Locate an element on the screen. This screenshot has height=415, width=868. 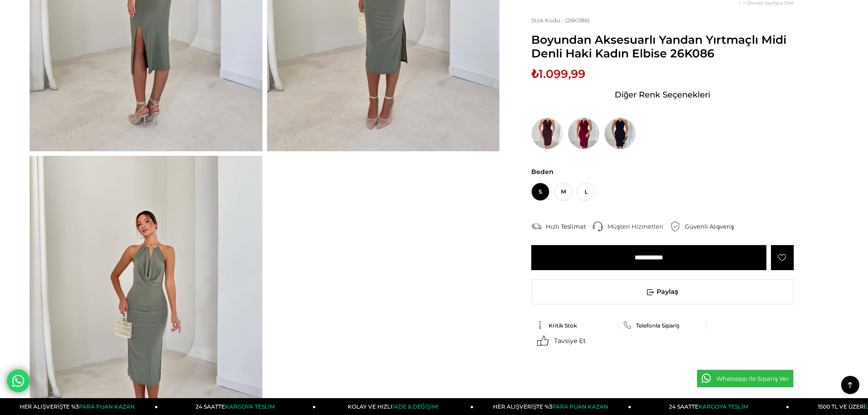
span: (26K086) is located at coordinates (560, 20).